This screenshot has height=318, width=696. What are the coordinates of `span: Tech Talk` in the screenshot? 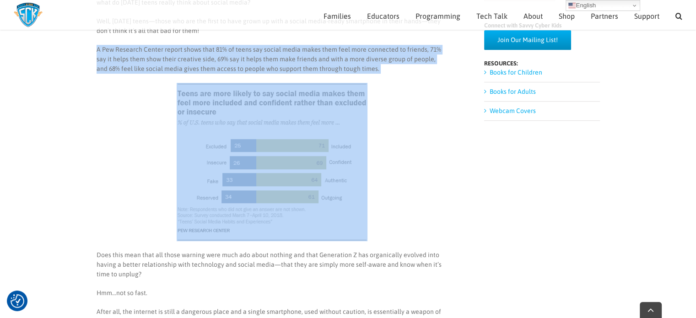 It's located at (492, 16).